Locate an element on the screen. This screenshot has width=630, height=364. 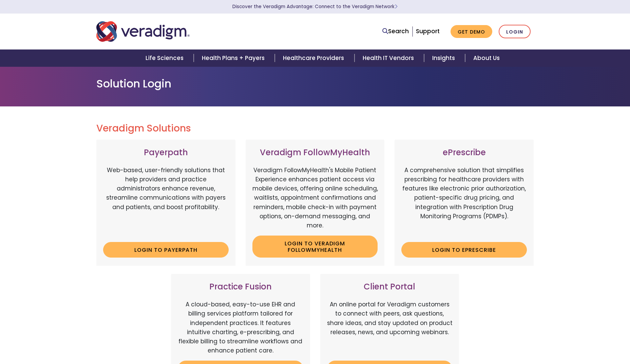
a: Login is located at coordinates (514, 31).